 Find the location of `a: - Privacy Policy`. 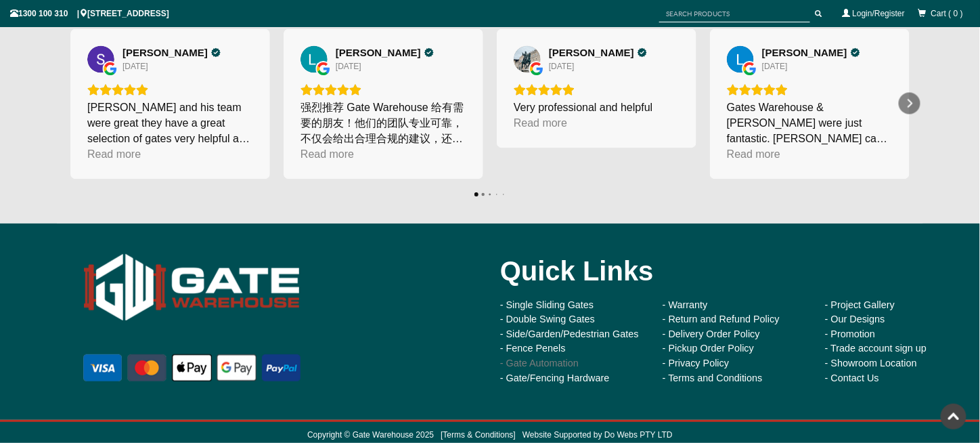

a: - Privacy Policy is located at coordinates (695, 363).